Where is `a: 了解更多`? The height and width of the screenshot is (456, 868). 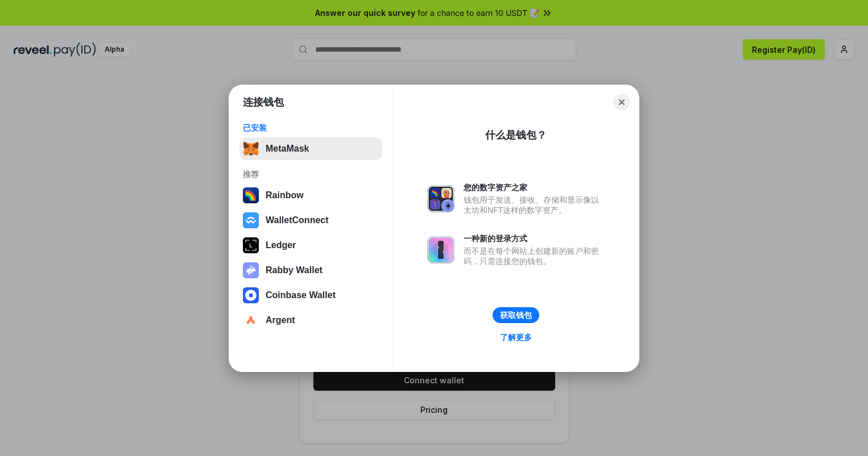 a: 了解更多 is located at coordinates (516, 337).